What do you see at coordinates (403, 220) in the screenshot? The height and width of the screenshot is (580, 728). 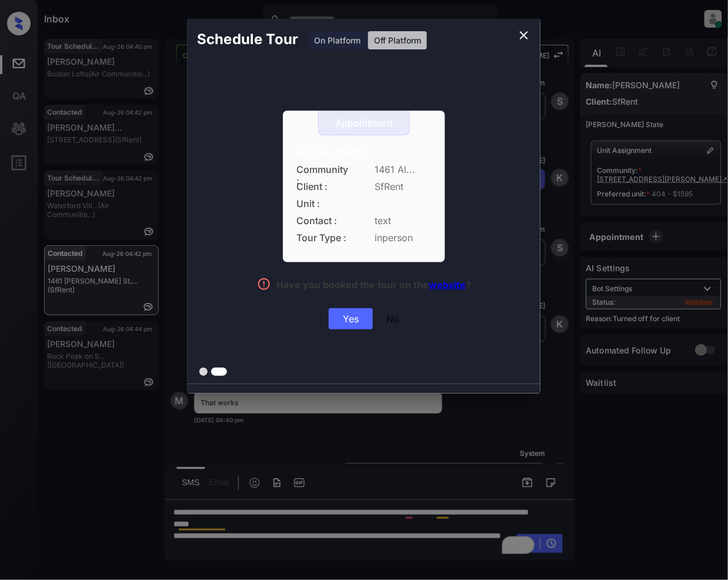 I see `span: text` at bounding box center [403, 220].